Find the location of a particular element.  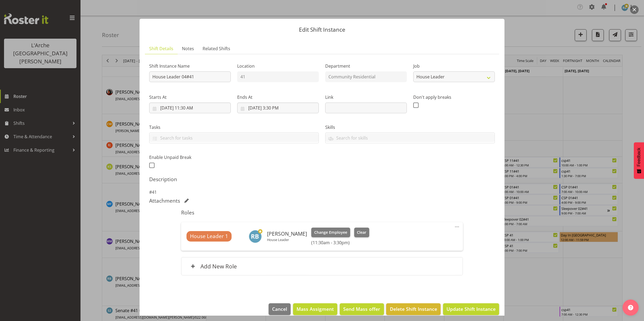

label: Tasks is located at coordinates (234, 127).